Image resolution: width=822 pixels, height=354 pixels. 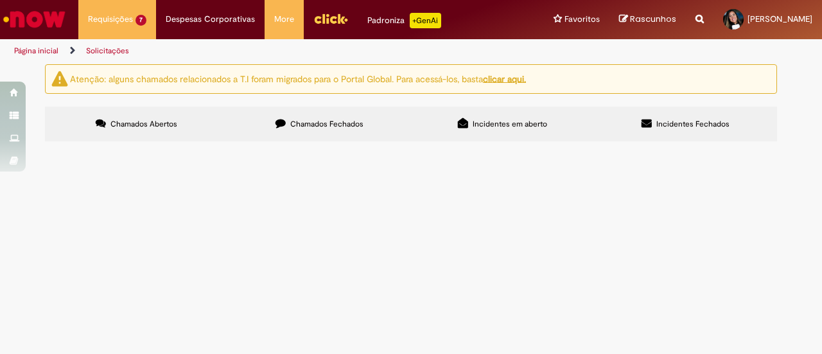 What do you see at coordinates (107, 51) in the screenshot?
I see `a: Solicitações` at bounding box center [107, 51].